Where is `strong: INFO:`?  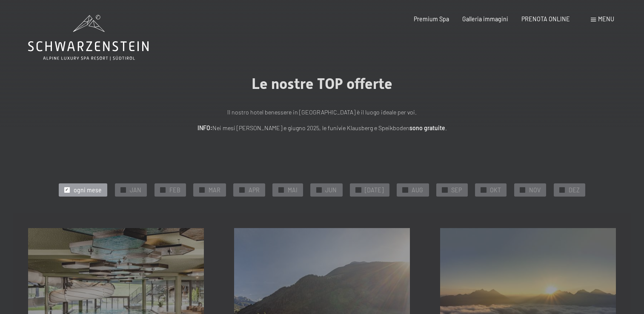
strong: INFO: is located at coordinates (205, 128).